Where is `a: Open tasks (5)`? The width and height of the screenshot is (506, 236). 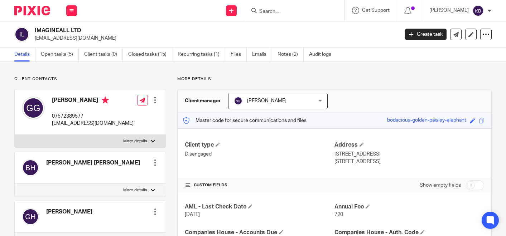 a: Open tasks (5) is located at coordinates (60, 54).